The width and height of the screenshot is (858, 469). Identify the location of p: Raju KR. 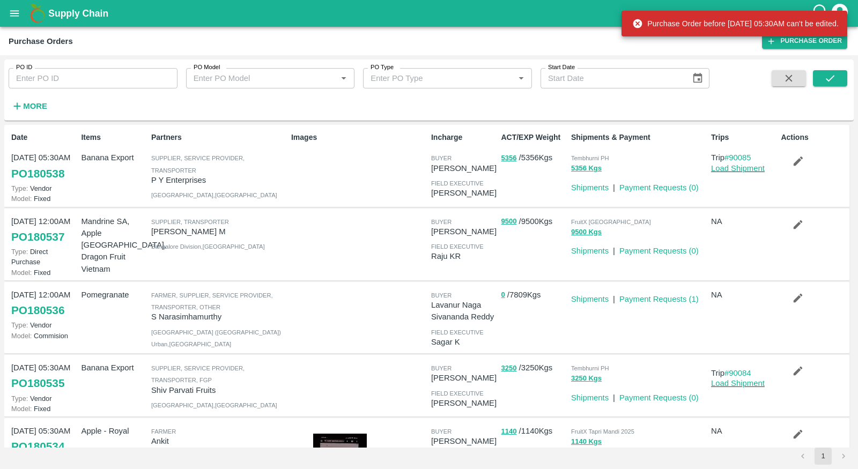
(464, 256).